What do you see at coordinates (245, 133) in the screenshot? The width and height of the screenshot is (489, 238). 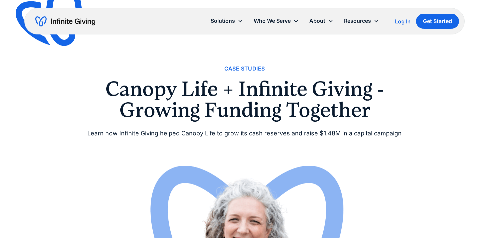 I see `div: Learn how Infinite Giving helped Canopy Life to grow its cash reserves and raise $1.48M in a capi...` at bounding box center [245, 133].